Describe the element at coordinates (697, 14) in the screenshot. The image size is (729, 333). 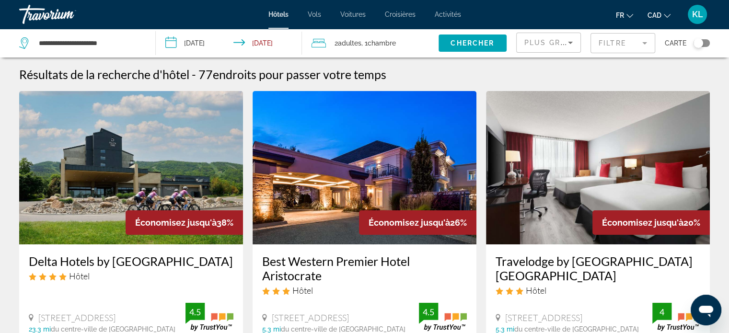
I see `span: KL` at that location.